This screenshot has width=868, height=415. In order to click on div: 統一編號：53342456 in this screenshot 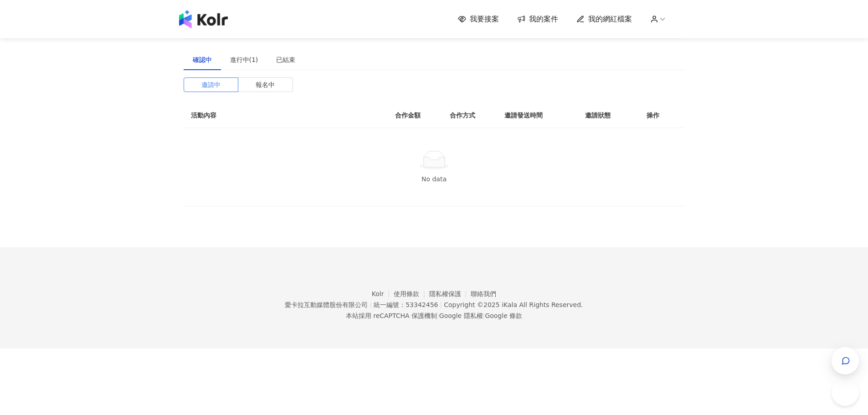, I will do `click(406, 305)`.